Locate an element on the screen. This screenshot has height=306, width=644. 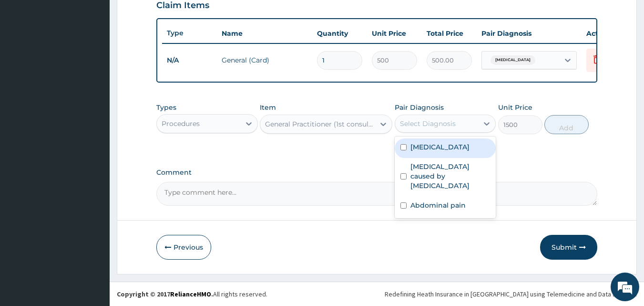
a: RelianceHMO is located at coordinates (191, 294).